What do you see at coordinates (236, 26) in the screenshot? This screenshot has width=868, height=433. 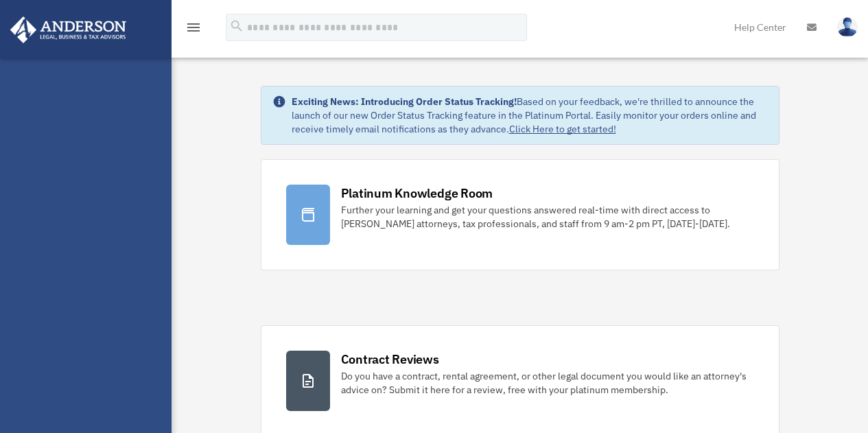 I see `i: search` at bounding box center [236, 26].